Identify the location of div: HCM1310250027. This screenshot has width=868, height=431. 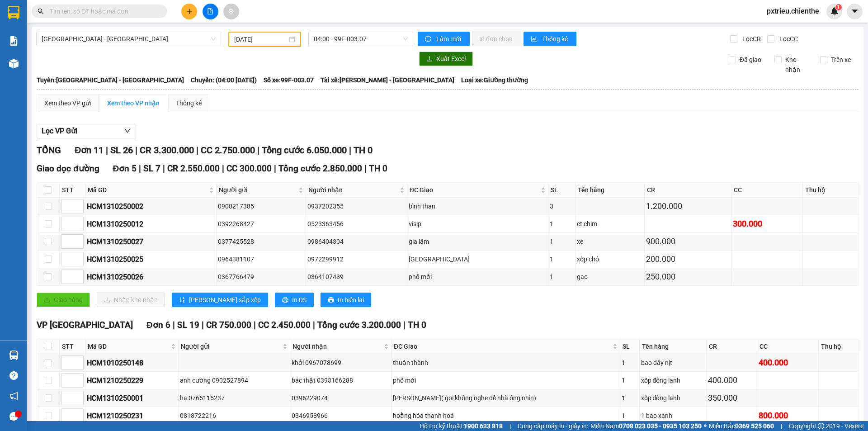
(151, 241).